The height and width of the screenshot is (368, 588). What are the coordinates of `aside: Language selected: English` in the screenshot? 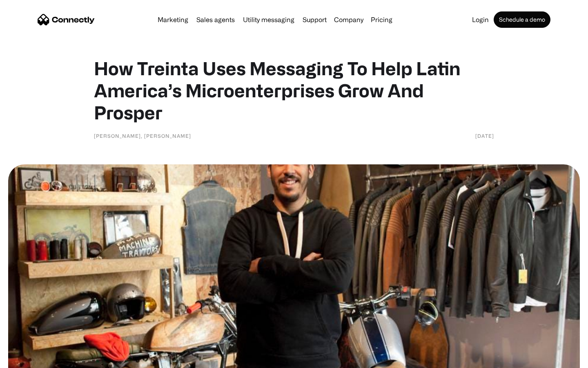 It's located at (29, 360).